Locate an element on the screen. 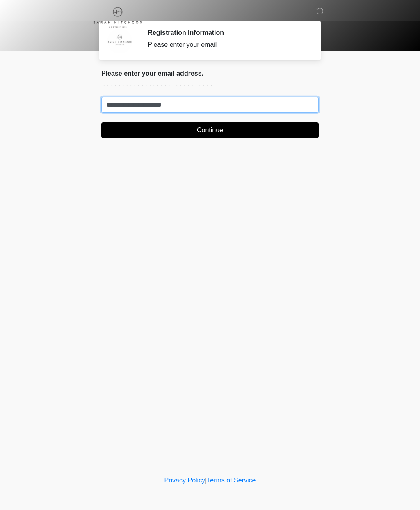 Image resolution: width=420 pixels, height=510 pixels. button: Continue is located at coordinates (210, 130).